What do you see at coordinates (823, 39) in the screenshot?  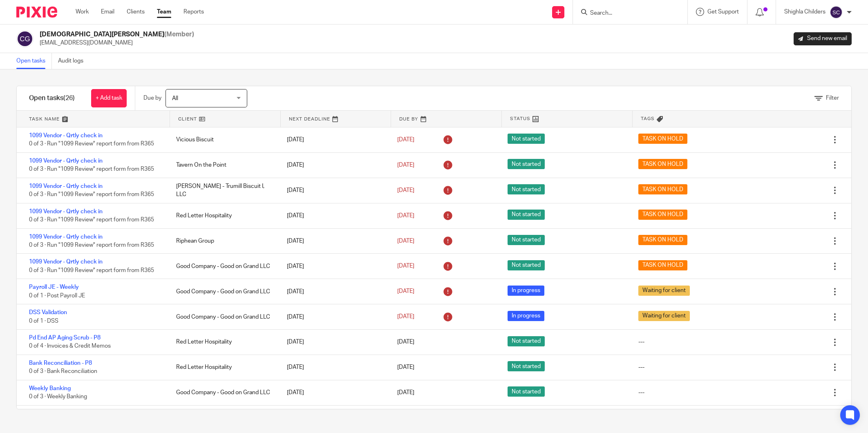 I see `a: Send new email` at bounding box center [823, 39].